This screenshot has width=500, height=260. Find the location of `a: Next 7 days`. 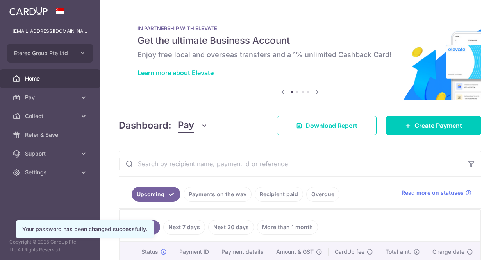

a: Next 7 days is located at coordinates (184, 227).